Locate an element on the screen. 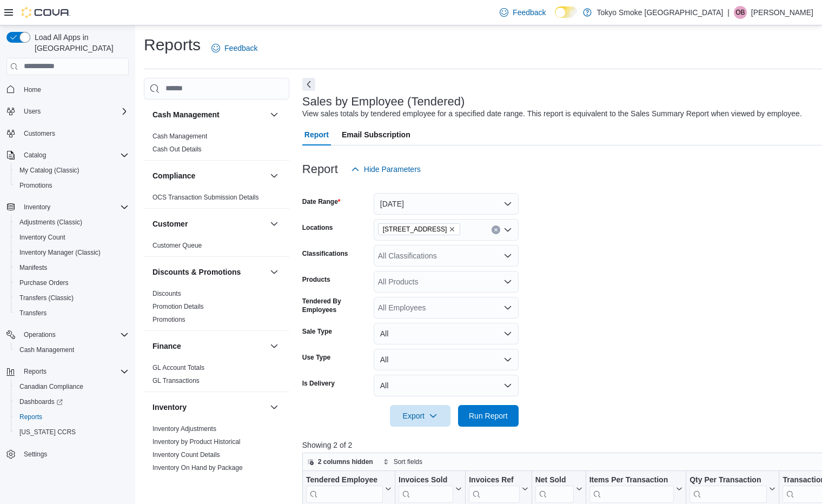 The height and width of the screenshot is (504, 822). a: Canadian Compliance is located at coordinates (52, 386).